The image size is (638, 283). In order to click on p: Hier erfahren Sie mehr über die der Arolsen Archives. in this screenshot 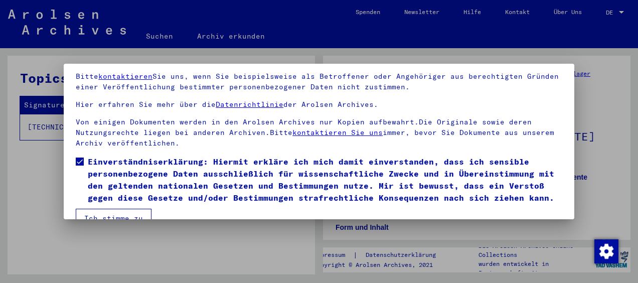, I will do `click(319, 104)`.